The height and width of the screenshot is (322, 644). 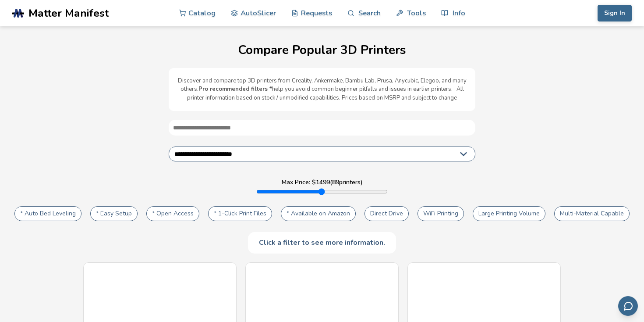 I want to click on button: Large Printing Volume, so click(x=509, y=214).